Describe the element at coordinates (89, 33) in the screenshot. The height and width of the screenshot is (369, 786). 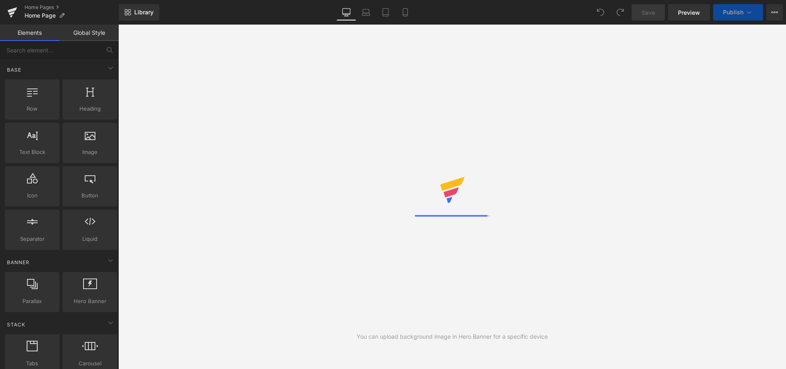
I see `a: Global Style` at that location.